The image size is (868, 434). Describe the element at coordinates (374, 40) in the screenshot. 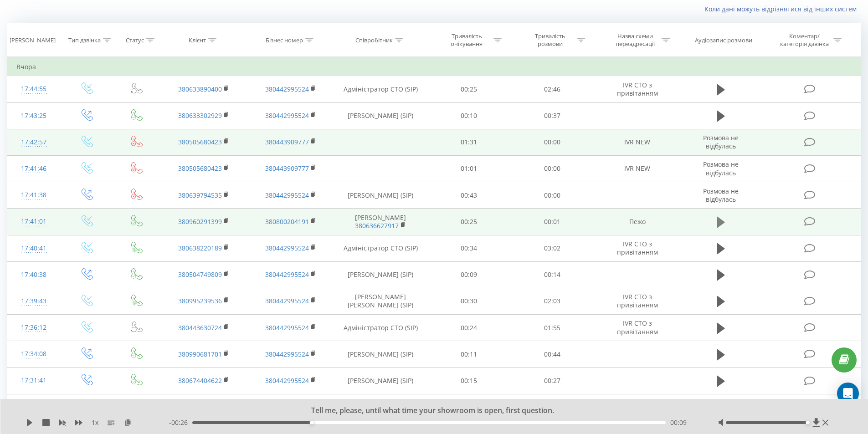

I see `div: Співробітник` at that location.